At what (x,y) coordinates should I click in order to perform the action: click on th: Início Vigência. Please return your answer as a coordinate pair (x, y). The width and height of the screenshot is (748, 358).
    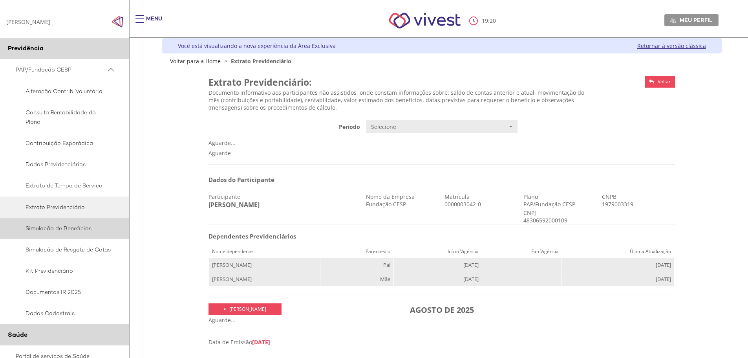
    Looking at the image, I should click on (437, 251).